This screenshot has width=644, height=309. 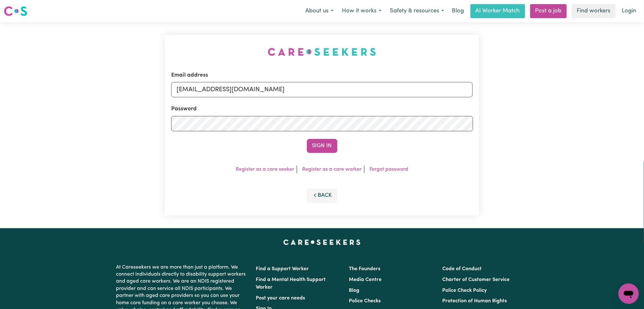 I want to click on button: About us, so click(x=319, y=11).